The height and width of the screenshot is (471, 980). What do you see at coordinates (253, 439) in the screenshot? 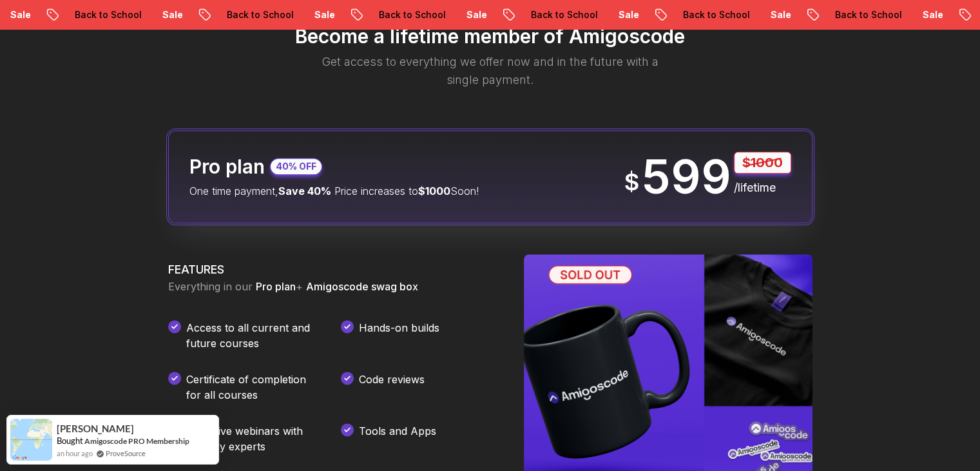
I see `p: Exclusive webinars with industry experts` at bounding box center [253, 439].